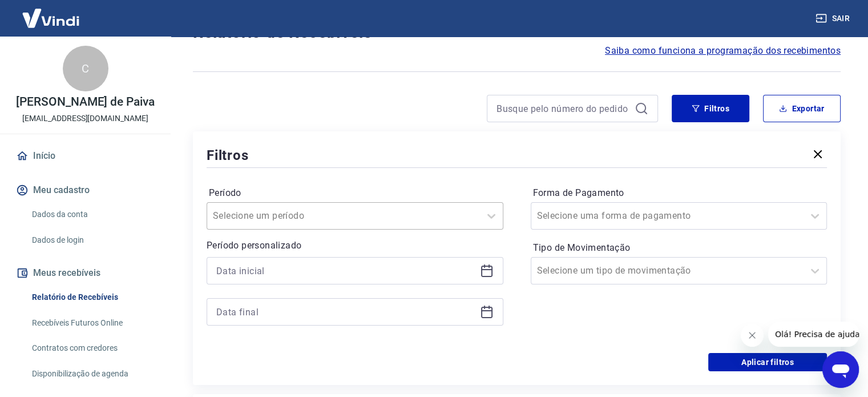 The image size is (868, 397). Describe the element at coordinates (722, 51) in the screenshot. I see `span: Saiba como funciona a programação dos recebimentos` at that location.